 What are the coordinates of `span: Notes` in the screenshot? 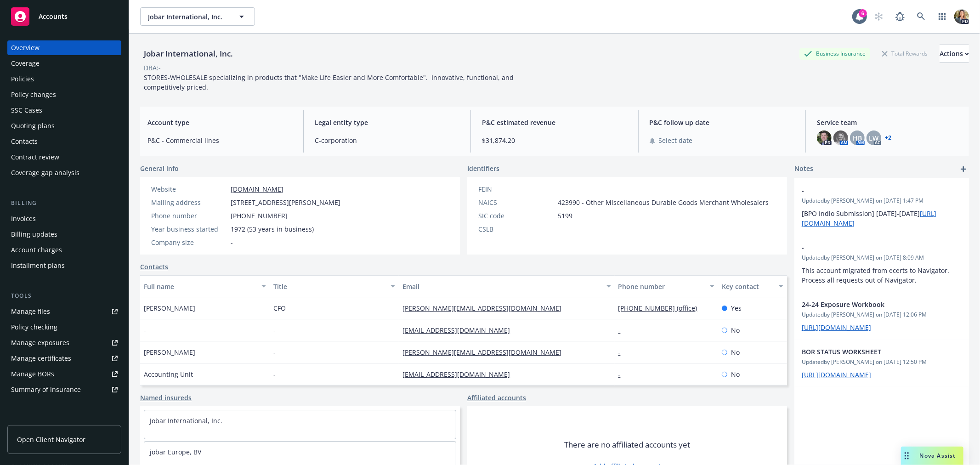 It's located at (803, 169).